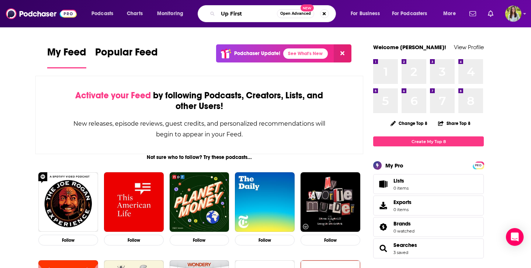 This screenshot has width=531, height=268. I want to click on div: Not sure who to follow? Try these podcasts..., so click(199, 157).